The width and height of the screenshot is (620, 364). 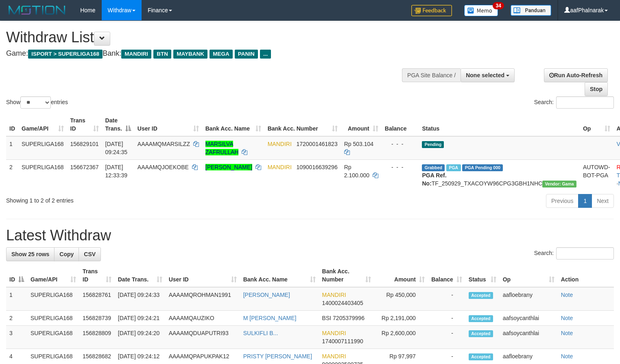 I want to click on label: Show entries, so click(x=37, y=103).